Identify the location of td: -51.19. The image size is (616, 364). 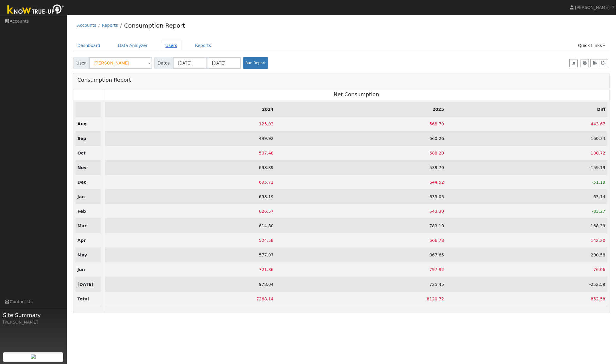
(526, 182).